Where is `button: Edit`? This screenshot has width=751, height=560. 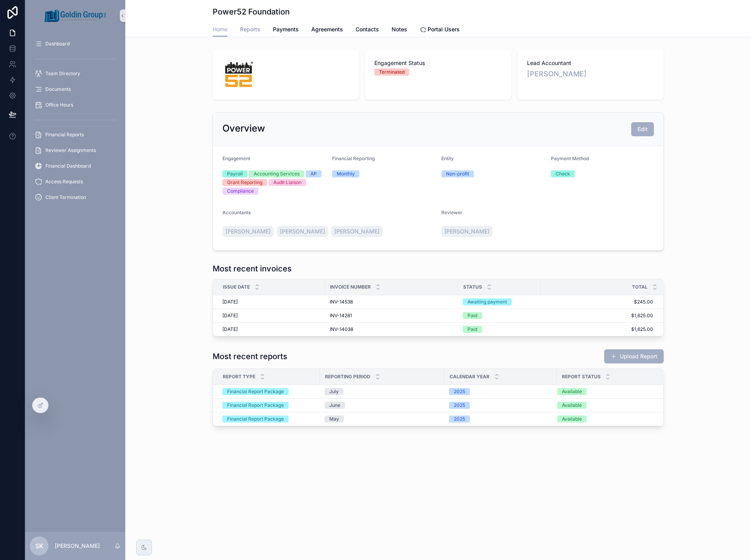
button: Edit is located at coordinates (642, 129).